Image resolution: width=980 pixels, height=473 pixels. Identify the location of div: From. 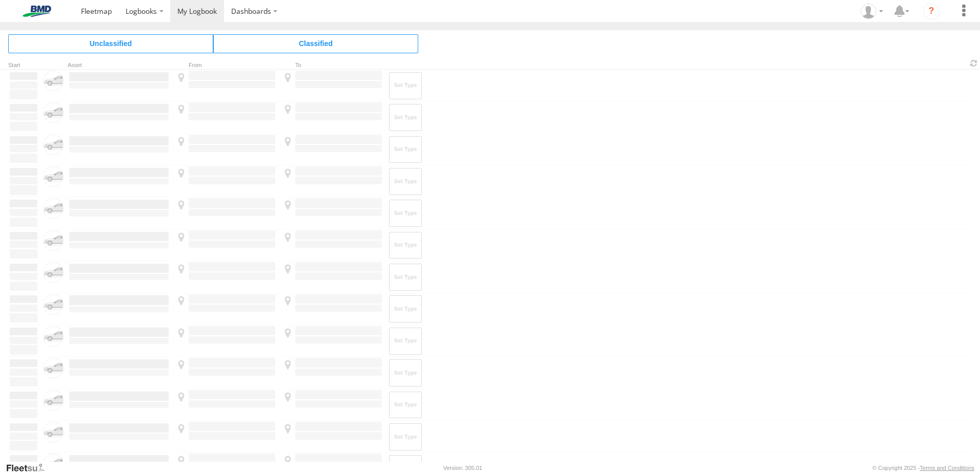
(226, 66).